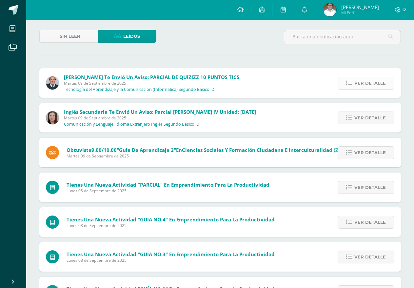  I want to click on span: "Guia de aprendizaje 2", so click(146, 150).